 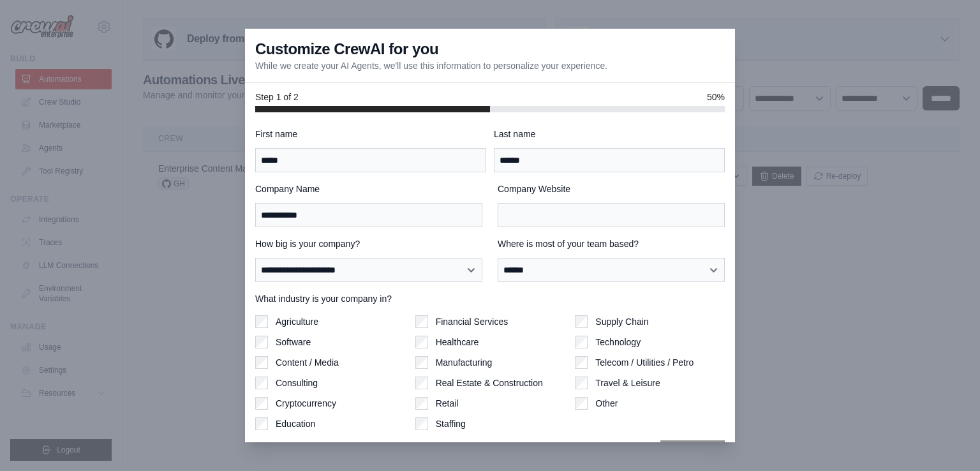 What do you see at coordinates (369, 189) in the screenshot?
I see `label: Company Name` at bounding box center [369, 189].